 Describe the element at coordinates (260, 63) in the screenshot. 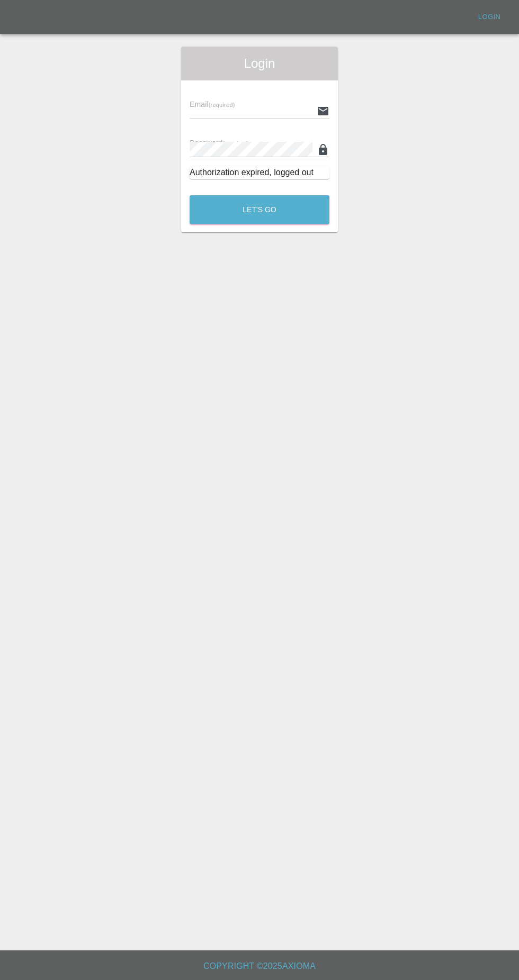

I see `span: Login` at that location.